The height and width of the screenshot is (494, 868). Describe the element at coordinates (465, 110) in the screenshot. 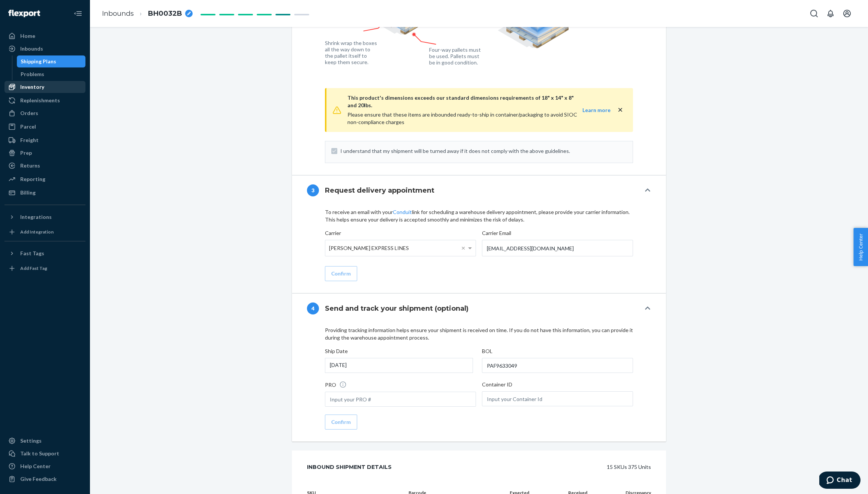

I see `div: Please ensure that these items are inbounded ready-to-ship in container/packaging to avoid SIOC n...` at that location.